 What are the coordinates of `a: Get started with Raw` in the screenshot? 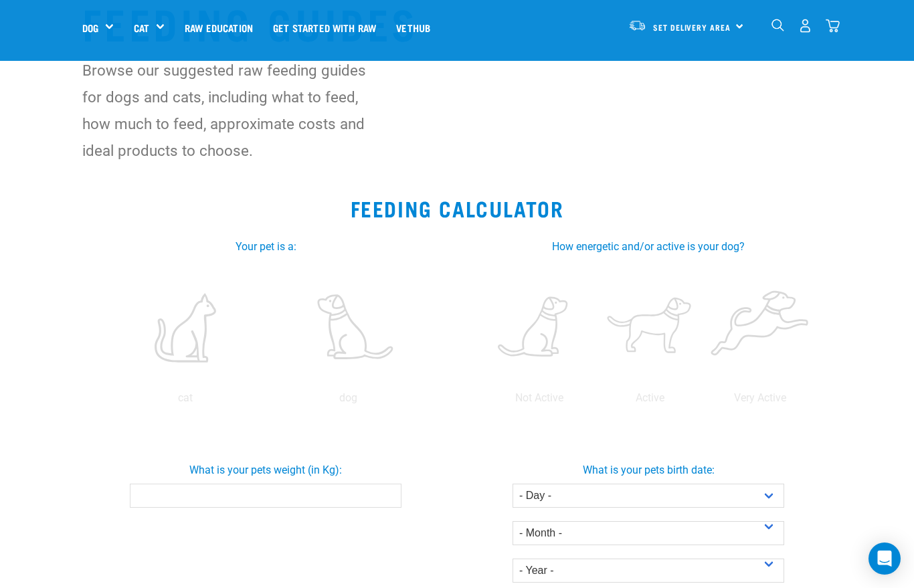 It's located at (325, 28).